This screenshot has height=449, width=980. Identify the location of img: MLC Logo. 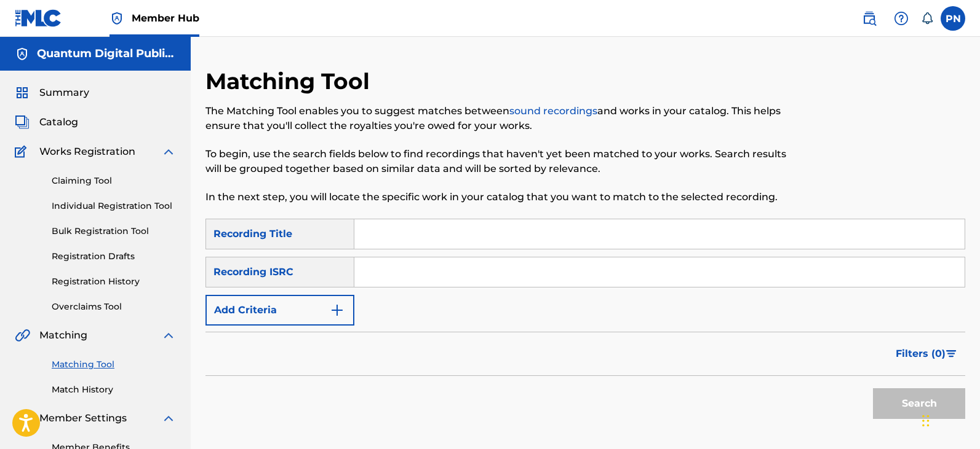
(38, 18).